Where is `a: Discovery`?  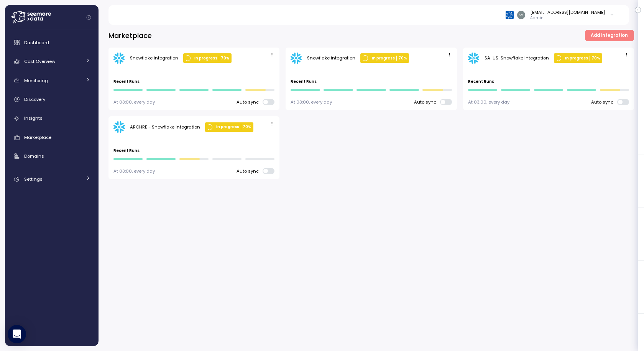 a: Discovery is located at coordinates (52, 99).